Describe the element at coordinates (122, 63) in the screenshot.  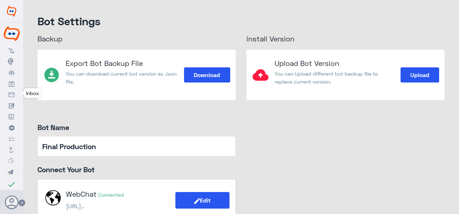
I see `h3: Export Bot Backup File` at that location.